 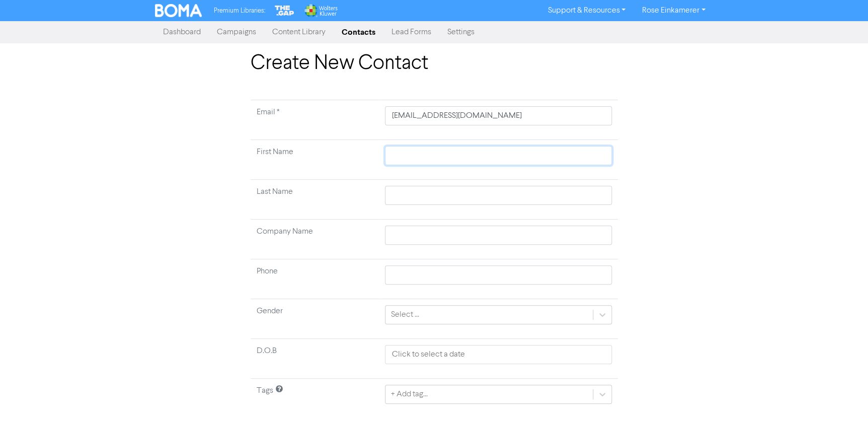 What do you see at coordinates (182, 32) in the screenshot?
I see `a: Dashboard` at bounding box center [182, 32].